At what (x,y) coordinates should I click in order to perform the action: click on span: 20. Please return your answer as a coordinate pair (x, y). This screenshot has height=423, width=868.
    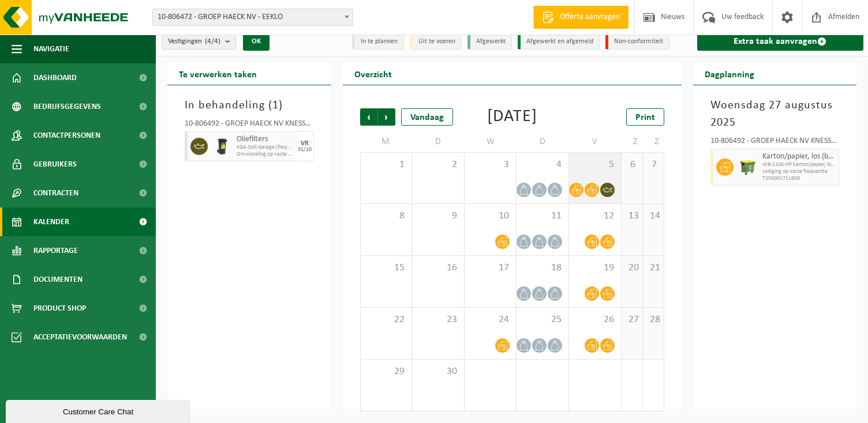
    Looking at the image, I should click on (632, 268).